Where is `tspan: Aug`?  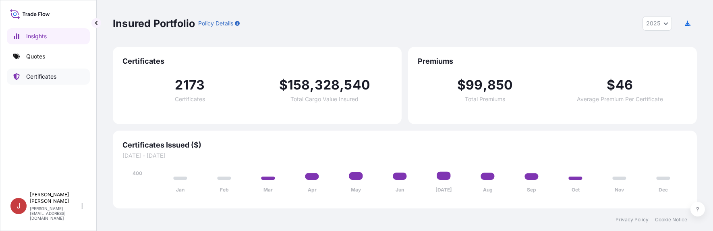
tspan: Aug is located at coordinates (488, 189).